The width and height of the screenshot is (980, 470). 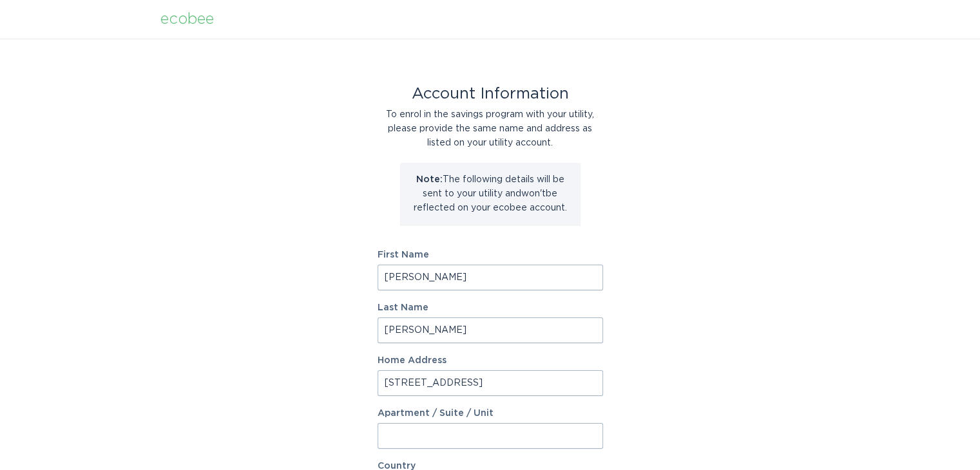 What do you see at coordinates (491, 255) in the screenshot?
I see `label: First Name` at bounding box center [491, 255].